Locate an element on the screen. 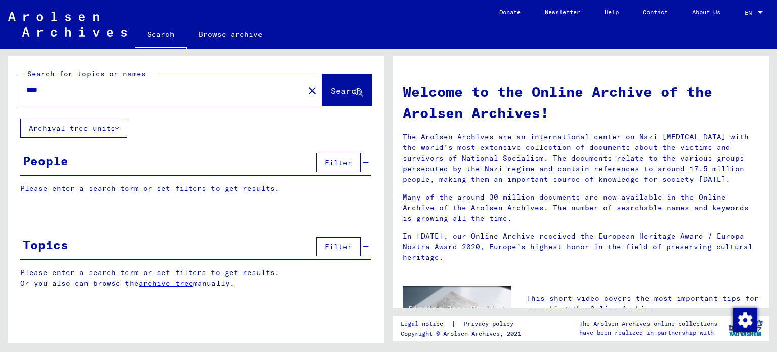  div: People is located at coordinates (46, 160).